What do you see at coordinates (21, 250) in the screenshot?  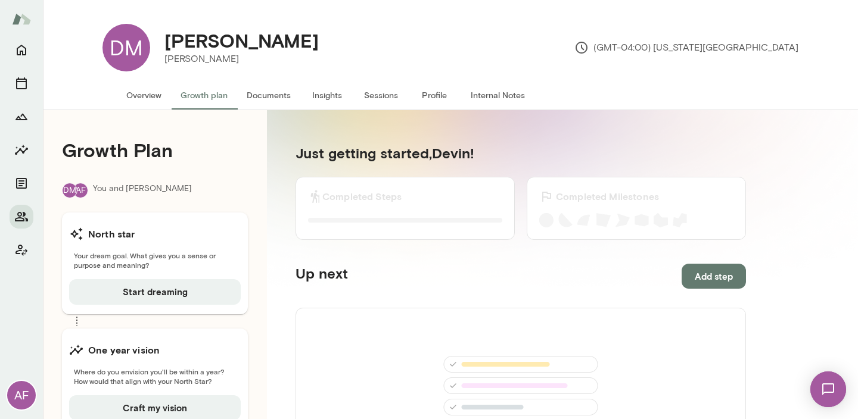 I see `button: Client app` at bounding box center [21, 250].